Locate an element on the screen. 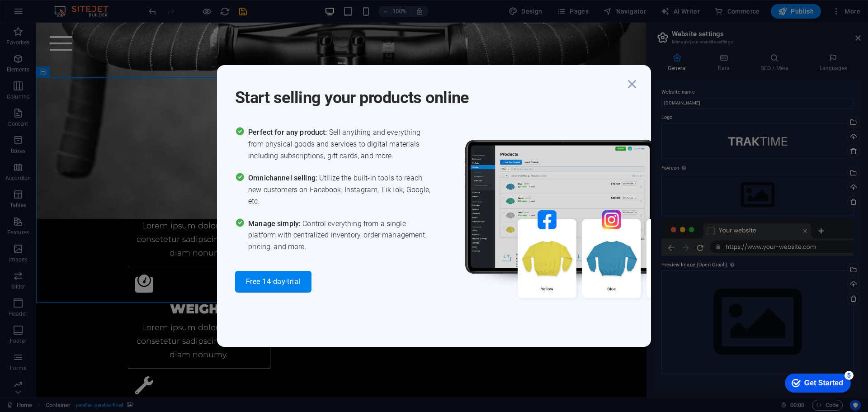 The height and width of the screenshot is (412, 868). span: Free 14-day-trial is located at coordinates (273, 281).